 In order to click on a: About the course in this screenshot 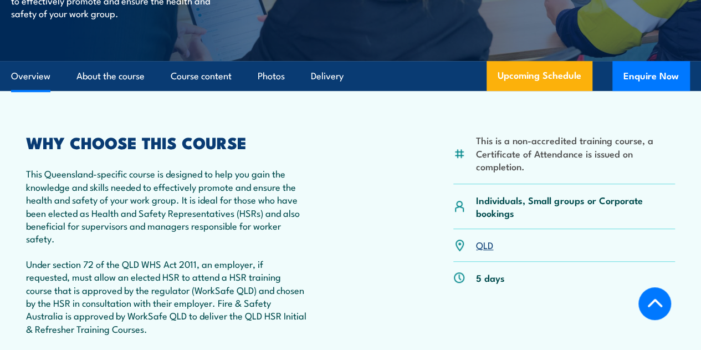, I will do `click(110, 76)`.